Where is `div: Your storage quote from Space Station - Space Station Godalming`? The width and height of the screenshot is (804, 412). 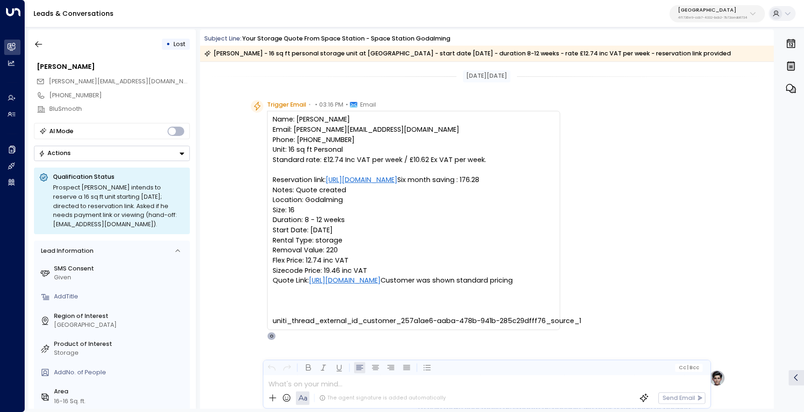
div: Your storage quote from Space Station - Space Station Godalming is located at coordinates (346, 39).